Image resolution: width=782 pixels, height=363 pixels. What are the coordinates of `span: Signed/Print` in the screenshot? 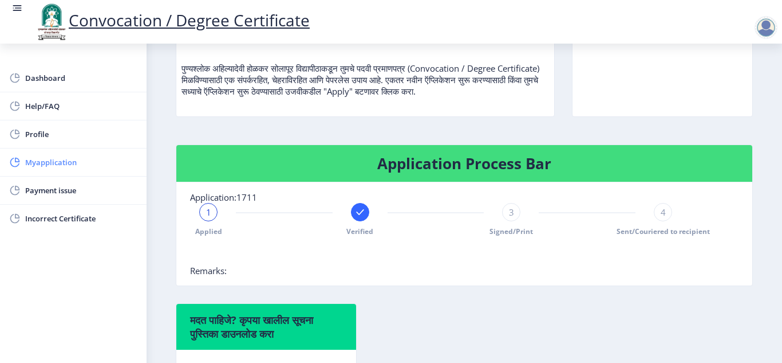 It's located at (511, 231).